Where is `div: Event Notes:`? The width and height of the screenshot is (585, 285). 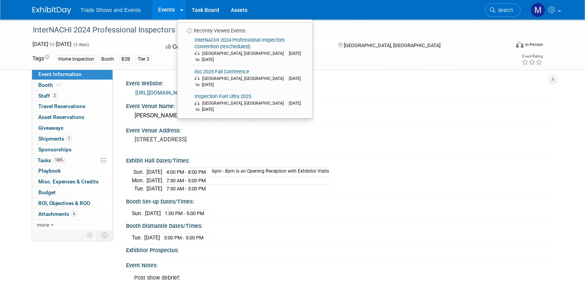 div: Event Notes: is located at coordinates (339, 264).